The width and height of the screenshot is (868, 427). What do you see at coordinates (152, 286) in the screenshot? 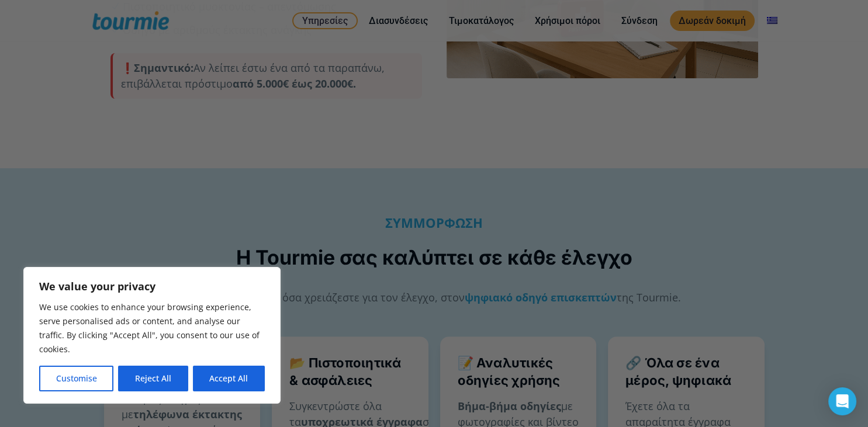
I see `p: We value your privacy` at bounding box center [152, 286].